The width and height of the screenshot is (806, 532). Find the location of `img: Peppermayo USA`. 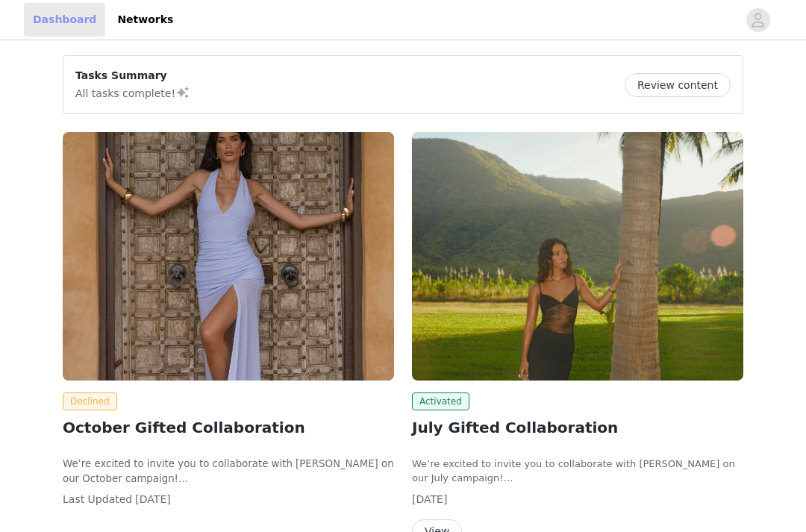

img: Peppermayo USA is located at coordinates (578, 256).